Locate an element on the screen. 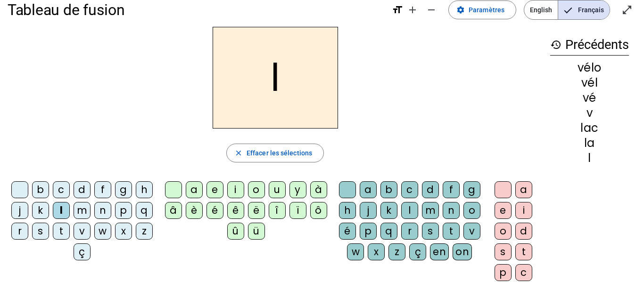  mat-icon: add is located at coordinates (413, 10).